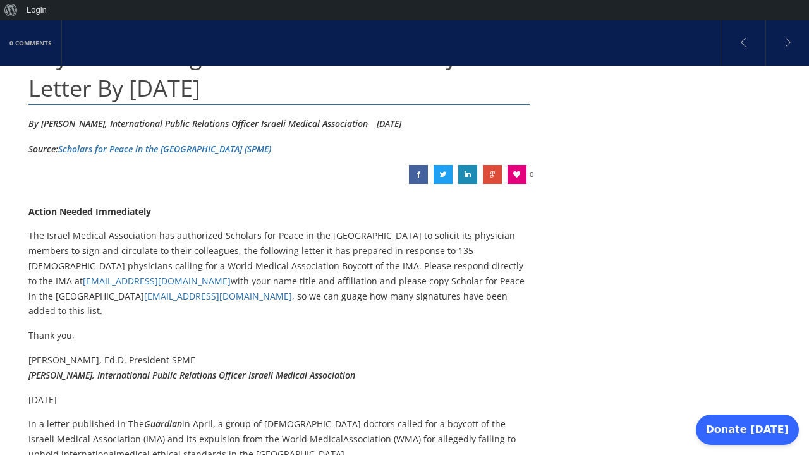 This screenshot has width=809, height=455. I want to click on p: Thank you,, so click(279, 336).